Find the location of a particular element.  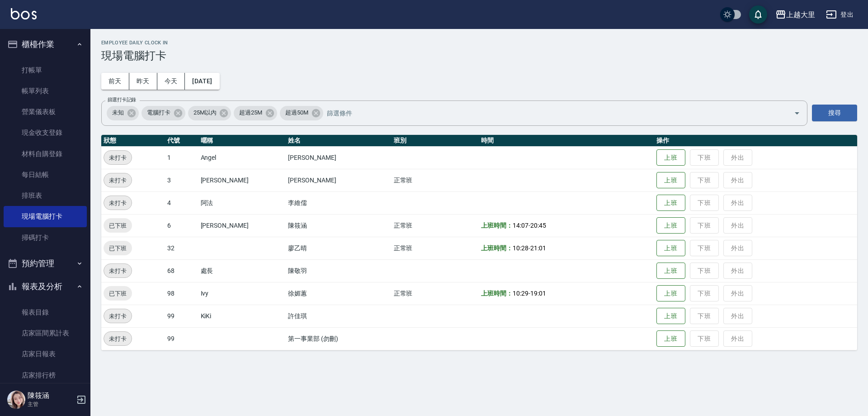

td: 許佳琪 is located at coordinates (338, 316).